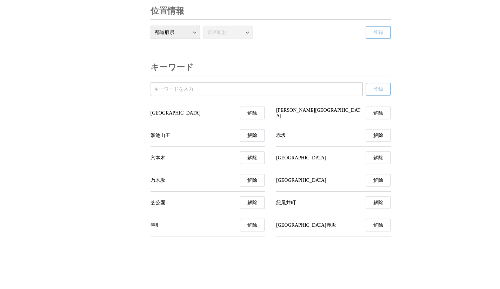  What do you see at coordinates (158, 181) in the screenshot?
I see `span: 乃木坂` at bounding box center [158, 181].